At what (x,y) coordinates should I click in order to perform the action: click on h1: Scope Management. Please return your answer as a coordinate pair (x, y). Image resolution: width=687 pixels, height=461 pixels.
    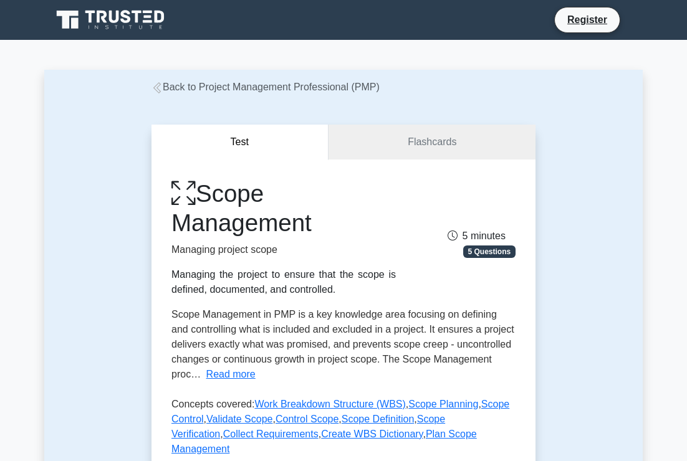
    Looking at the image, I should click on (283, 208).